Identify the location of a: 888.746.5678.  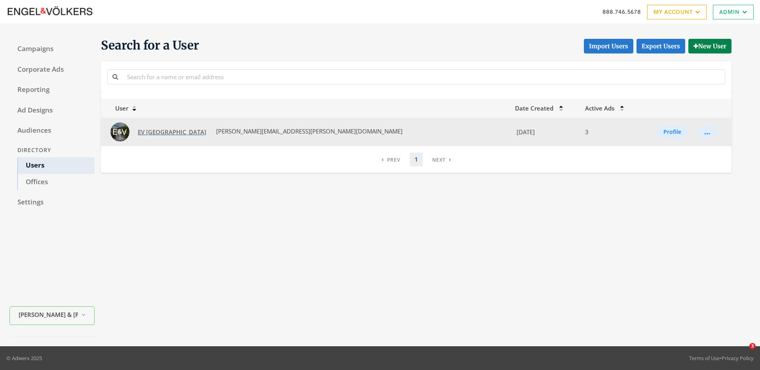
(622, 11).